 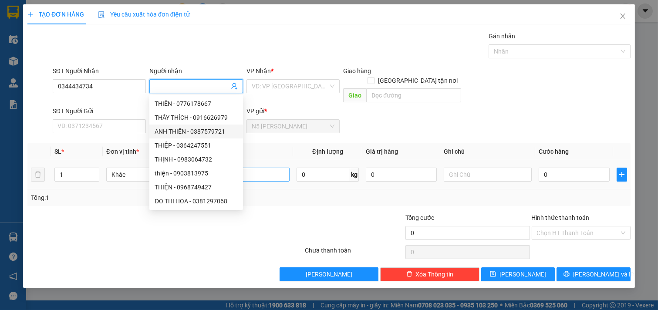 I want to click on span: Cước hàng, so click(x=553, y=152).